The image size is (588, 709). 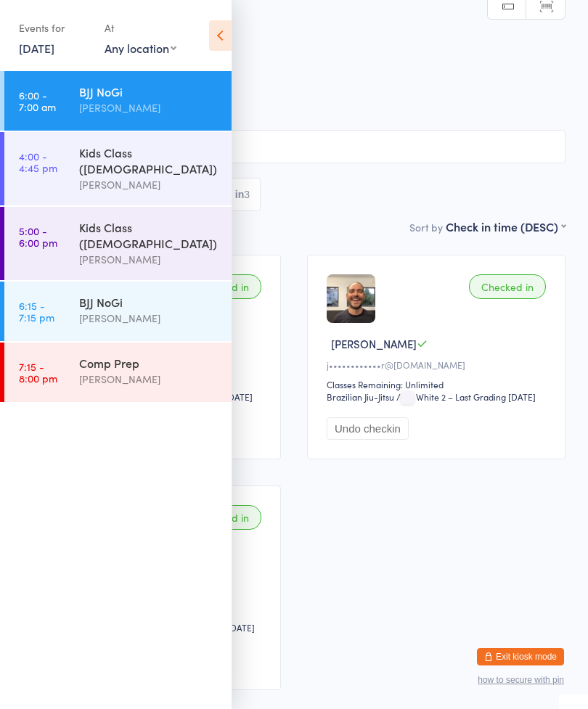 What do you see at coordinates (36, 312) in the screenshot?
I see `time: 6:15 - 7:15 pm` at bounding box center [36, 312].